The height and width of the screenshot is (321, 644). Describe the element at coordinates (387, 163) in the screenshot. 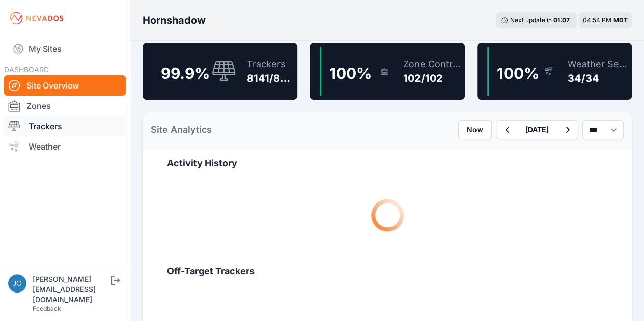

I see `h2: Activity History` at that location.